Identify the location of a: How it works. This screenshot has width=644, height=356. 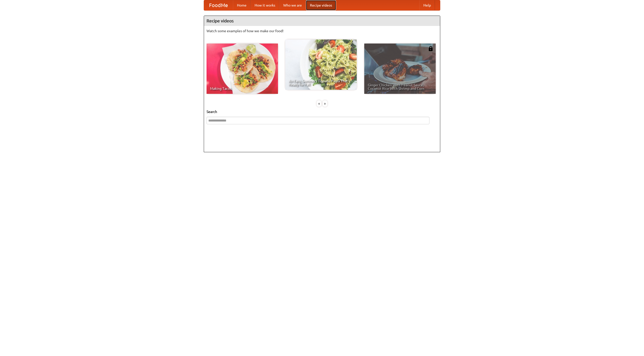
(265, 6).